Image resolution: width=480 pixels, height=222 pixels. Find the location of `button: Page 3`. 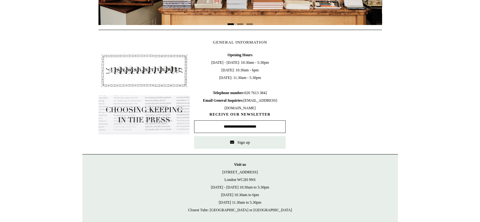

button: Page 3 is located at coordinates (250, 24).